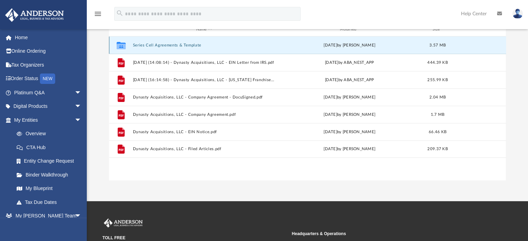  Describe the element at coordinates (51, 147) in the screenshot. I see `a: CTA Hub` at that location.